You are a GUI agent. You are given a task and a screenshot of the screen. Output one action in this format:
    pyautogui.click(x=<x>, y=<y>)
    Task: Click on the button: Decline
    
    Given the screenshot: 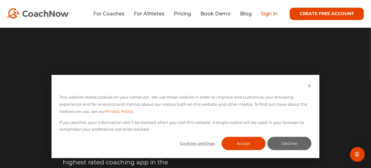 What is the action you would take?
    pyautogui.click(x=290, y=143)
    